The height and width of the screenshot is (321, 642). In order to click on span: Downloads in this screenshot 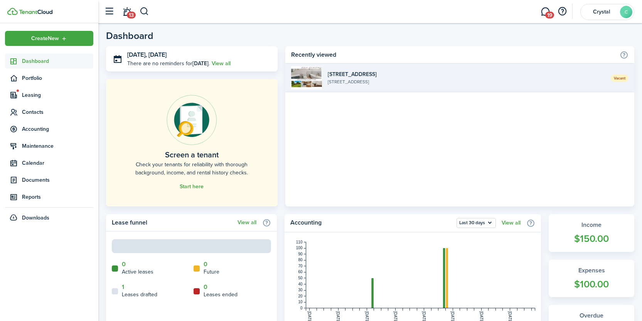, I will do `click(35, 217)`.